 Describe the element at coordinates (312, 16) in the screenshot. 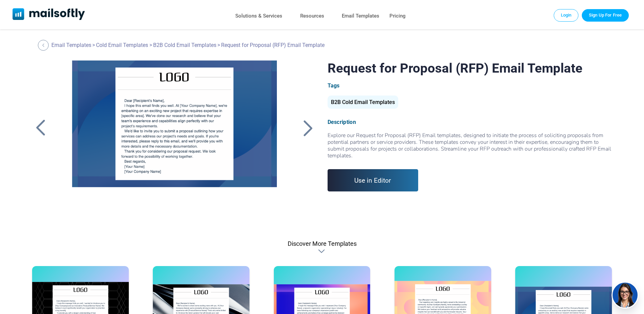

I see `a: Resources` at that location.